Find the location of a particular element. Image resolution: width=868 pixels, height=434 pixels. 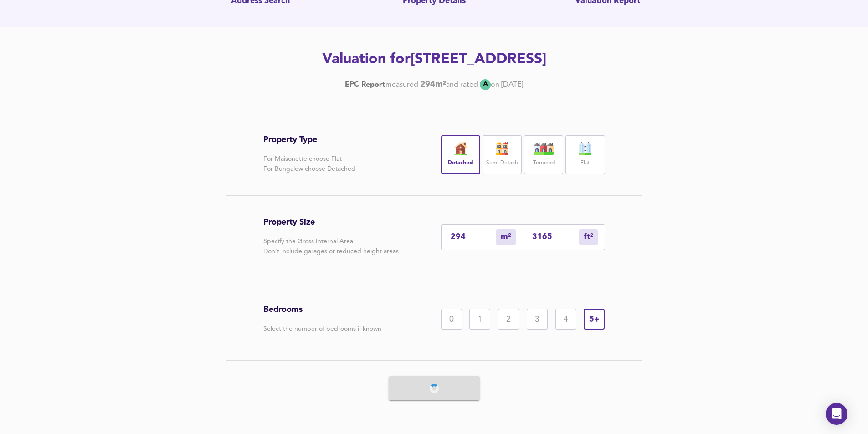

p: Specify the Gross Internal Area Don't include garages or reduced height areas is located at coordinates (330, 246).